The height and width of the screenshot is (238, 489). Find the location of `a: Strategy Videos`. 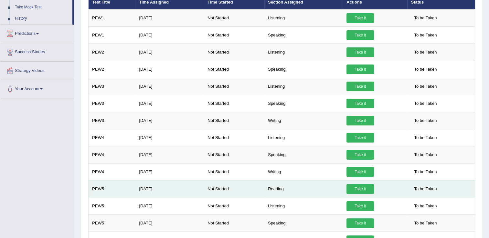

a: Strategy Videos is located at coordinates (37, 70).